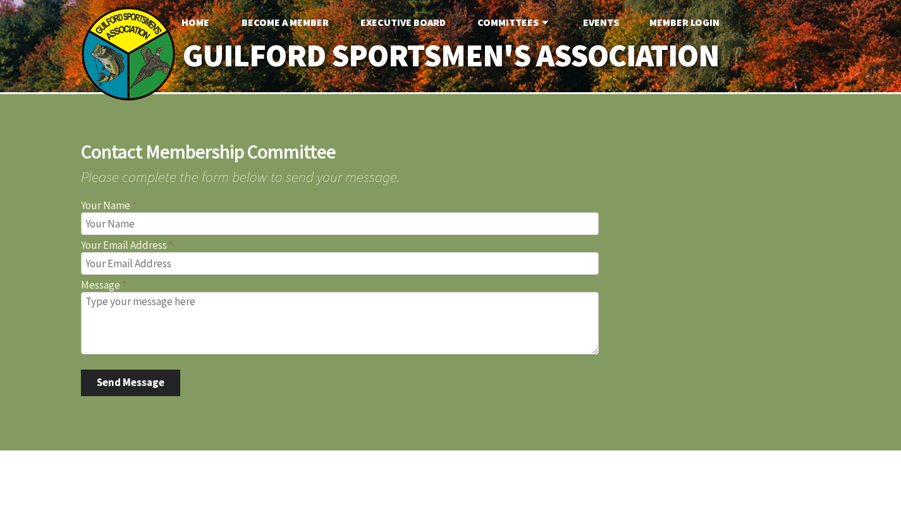  Describe the element at coordinates (600, 22) in the screenshot. I see `a: Events` at that location.